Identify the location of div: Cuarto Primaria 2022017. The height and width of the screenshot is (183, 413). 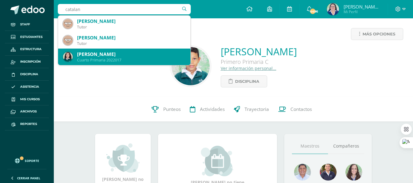
(131, 60).